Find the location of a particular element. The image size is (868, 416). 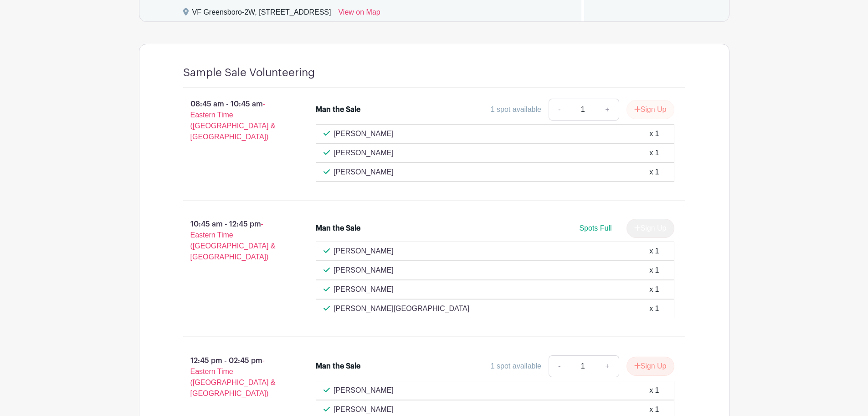

p: 10:45 am - 12:45 pm is located at coordinates (235, 240).